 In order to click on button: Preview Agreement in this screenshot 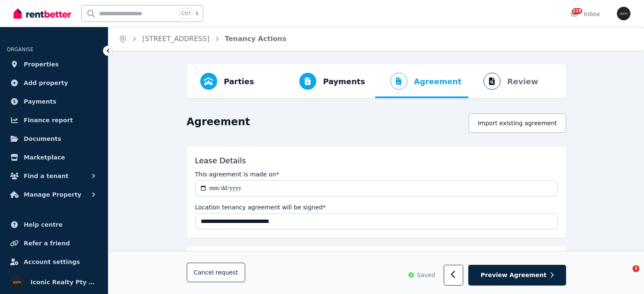, I will do `click(517, 275)`.